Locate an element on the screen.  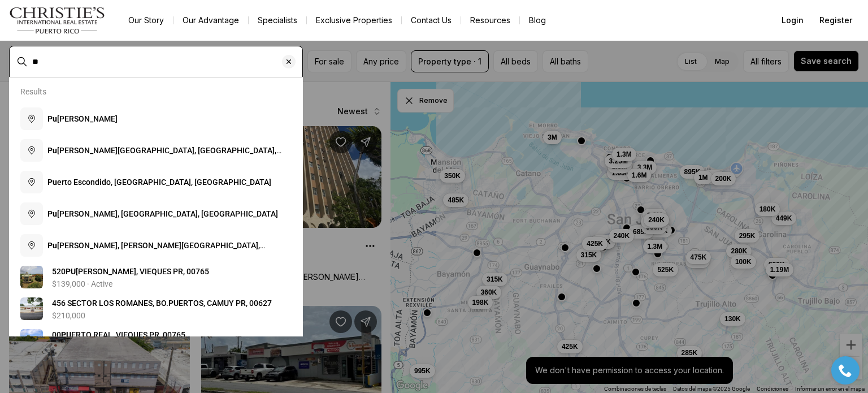
a: View details: 520 PUERTO DIABLO is located at coordinates (156, 277).